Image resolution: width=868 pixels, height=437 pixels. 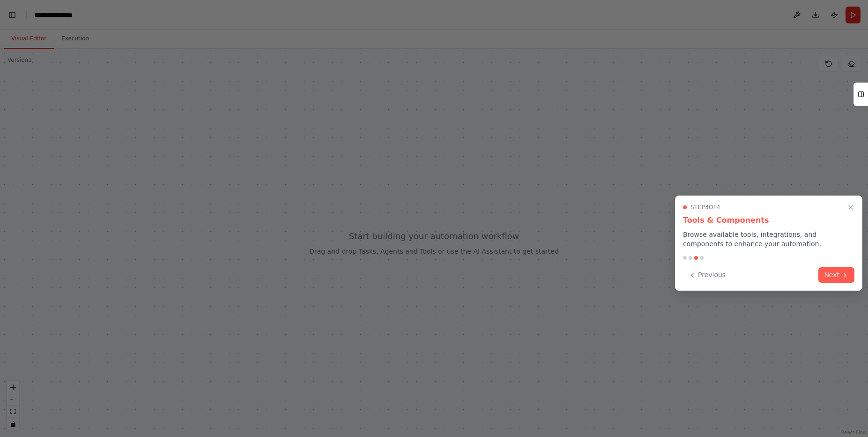 What do you see at coordinates (12, 15) in the screenshot?
I see `button: Hide left sidebar` at bounding box center [12, 15].